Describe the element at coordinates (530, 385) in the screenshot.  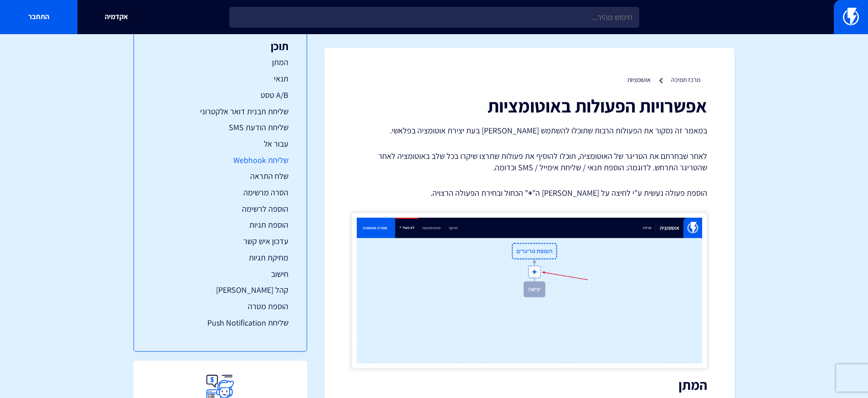
I see `h2: המתן` at that location.